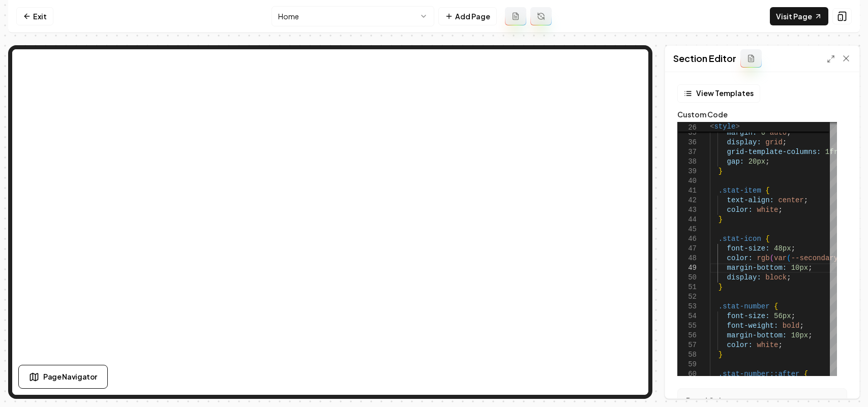 The image size is (868, 407). Describe the element at coordinates (742, 133) in the screenshot. I see `span: margin:` at that location.